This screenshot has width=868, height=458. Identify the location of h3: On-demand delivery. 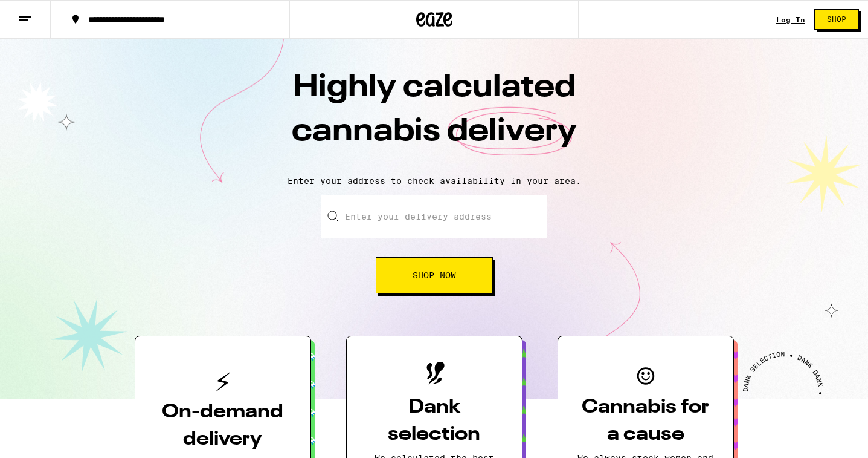
(223, 426).